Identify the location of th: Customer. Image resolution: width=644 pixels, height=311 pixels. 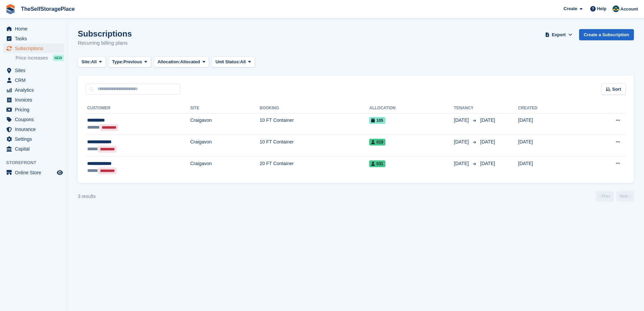
(138, 108).